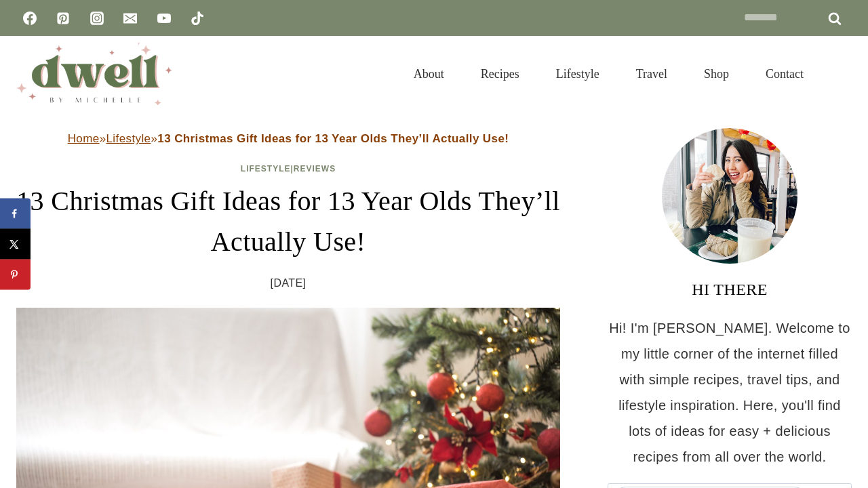 This screenshot has width=868, height=488. I want to click on h3: HI THERE, so click(730, 289).